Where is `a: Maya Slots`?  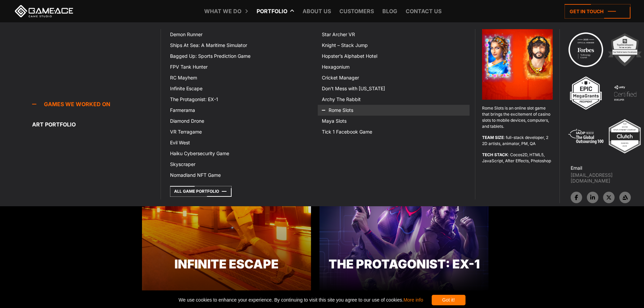 a: Maya Slots is located at coordinates (394, 121).